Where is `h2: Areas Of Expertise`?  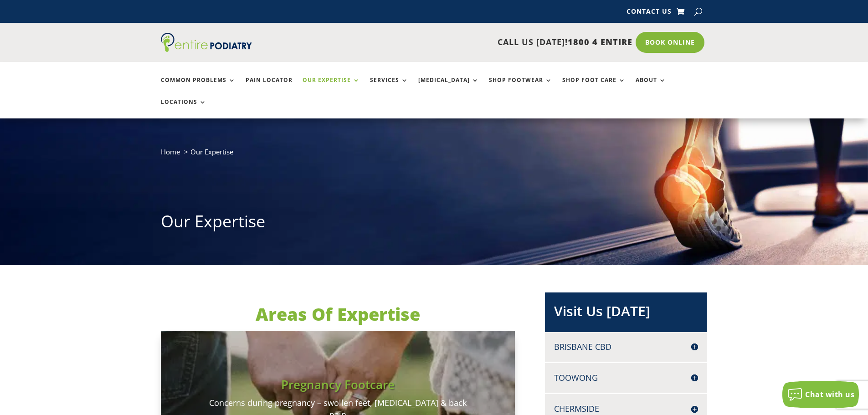
h2: Areas Of Expertise is located at coordinates (338, 316).